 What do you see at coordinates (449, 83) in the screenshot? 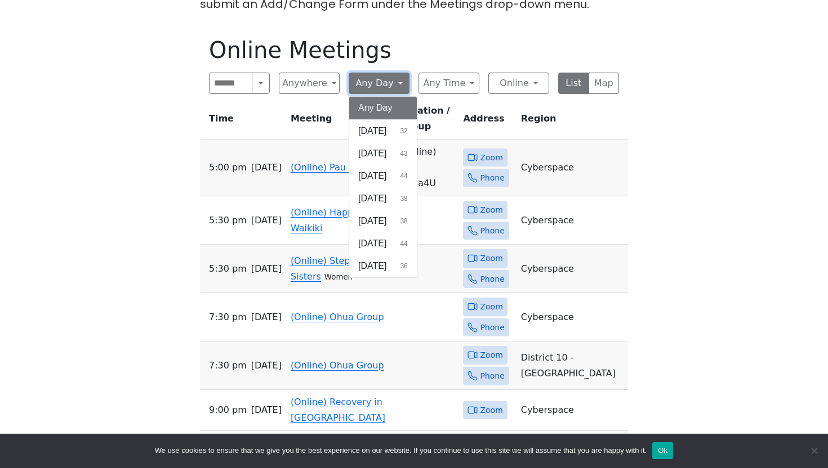
I see `button: Any Time` at bounding box center [449, 83].